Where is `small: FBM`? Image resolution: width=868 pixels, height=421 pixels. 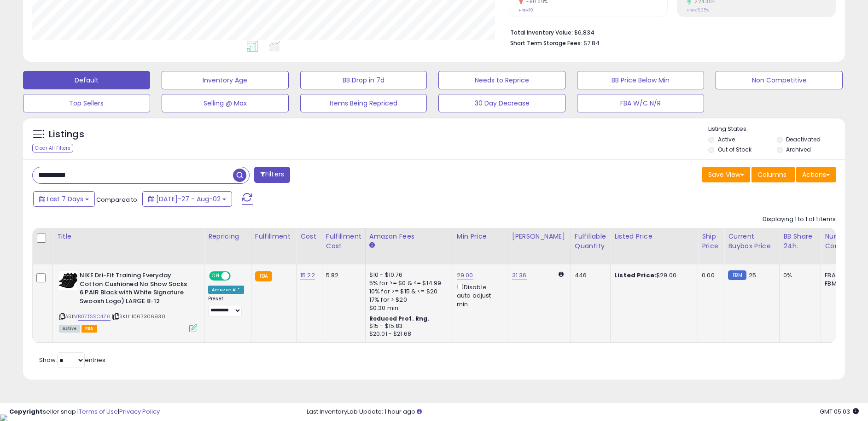
small: FBM is located at coordinates (736, 275).